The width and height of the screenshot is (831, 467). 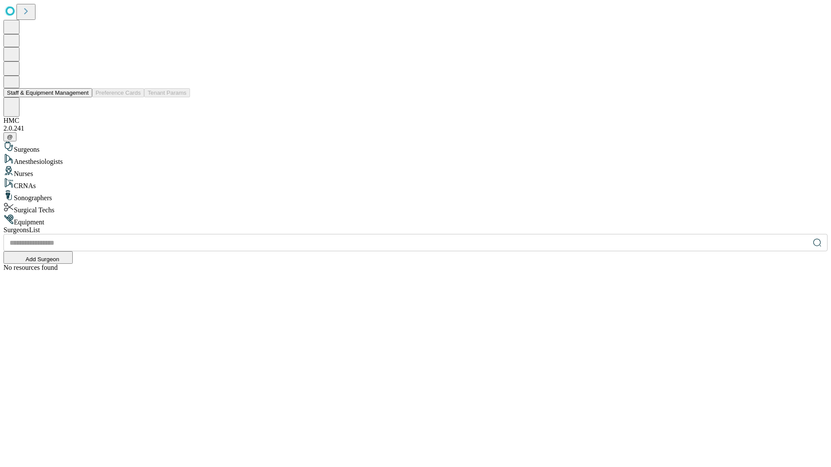 What do you see at coordinates (38, 257) in the screenshot?
I see `button: Add Surgeon` at bounding box center [38, 257].